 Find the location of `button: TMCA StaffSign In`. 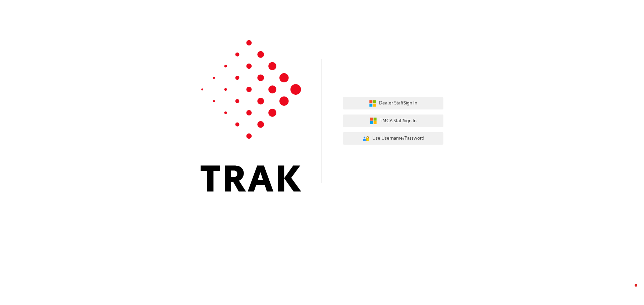

button: TMCA StaffSign In is located at coordinates (393, 121).